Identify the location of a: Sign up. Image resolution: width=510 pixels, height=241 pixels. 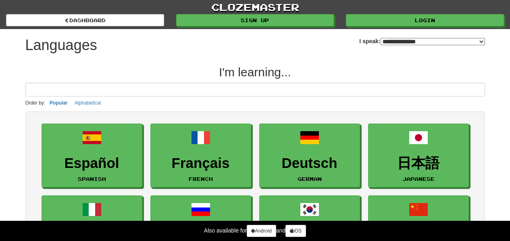
(255, 20).